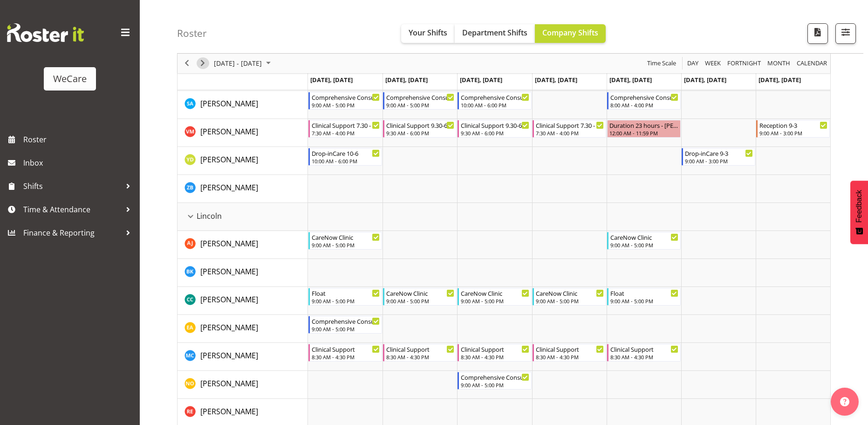 This screenshot has width=868, height=425. Describe the element at coordinates (495, 125) in the screenshot. I see `div: Clinical Support 9.30-6` at that location.